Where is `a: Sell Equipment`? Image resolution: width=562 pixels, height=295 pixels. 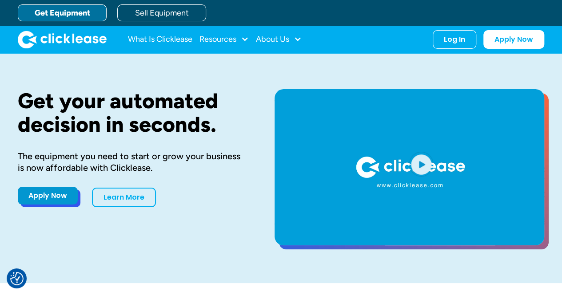 a: Sell Equipment is located at coordinates (162, 13).